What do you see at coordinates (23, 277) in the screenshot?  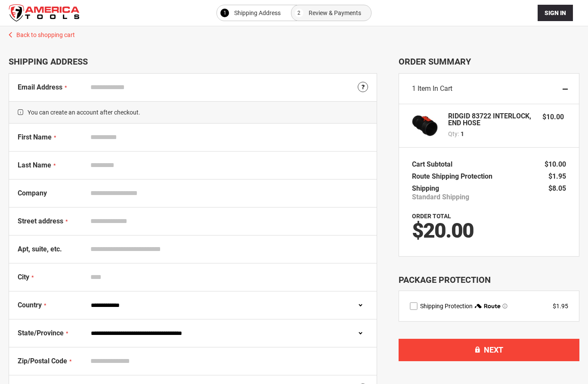 I see `span: City` at bounding box center [23, 277].